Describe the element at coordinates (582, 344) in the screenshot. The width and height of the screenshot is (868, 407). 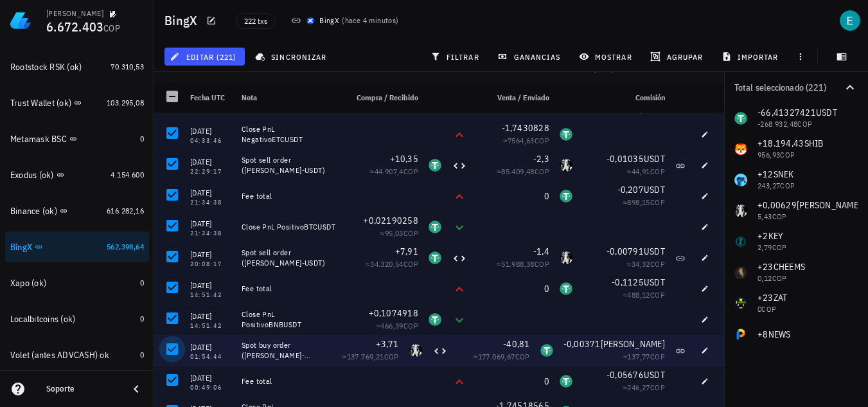
I see `span: -0,00371` at that location.